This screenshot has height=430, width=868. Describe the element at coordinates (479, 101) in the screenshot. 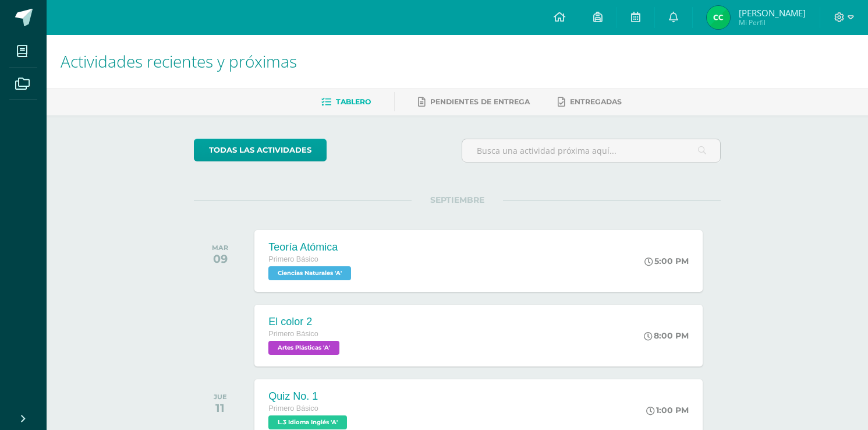

I see `span: Pendientes de entrega` at that location.